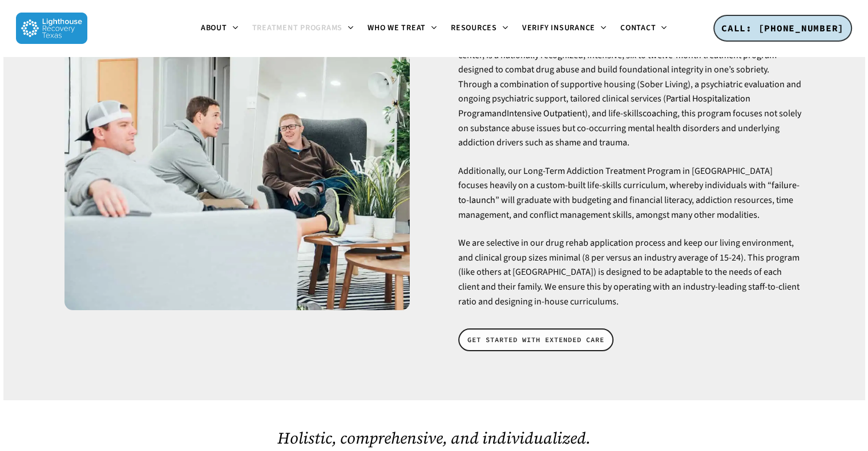 The width and height of the screenshot is (868, 451). Describe the element at coordinates (631, 272) in the screenshot. I see `p: We are selective in our drug rehab application process and keep our living environment, and clini...` at that location.